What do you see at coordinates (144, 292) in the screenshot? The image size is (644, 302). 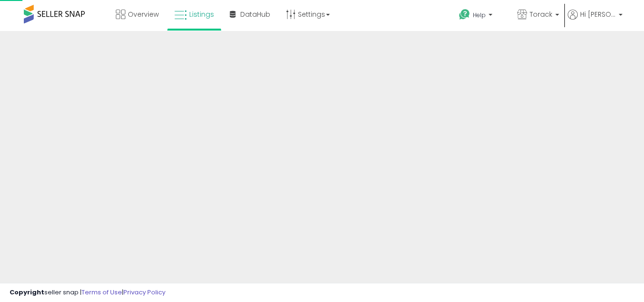 I see `a: Privacy Policy` at bounding box center [144, 292].